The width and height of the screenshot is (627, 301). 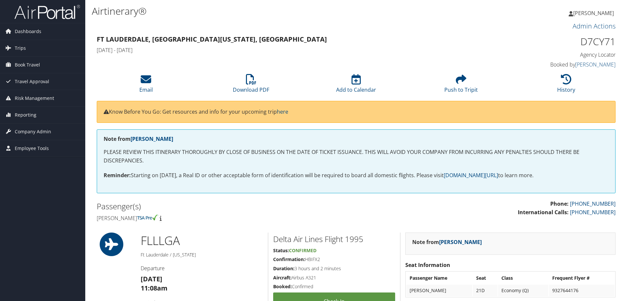 What do you see at coordinates (439, 278) in the screenshot?
I see `th: Passenger Name` at bounding box center [439, 278].